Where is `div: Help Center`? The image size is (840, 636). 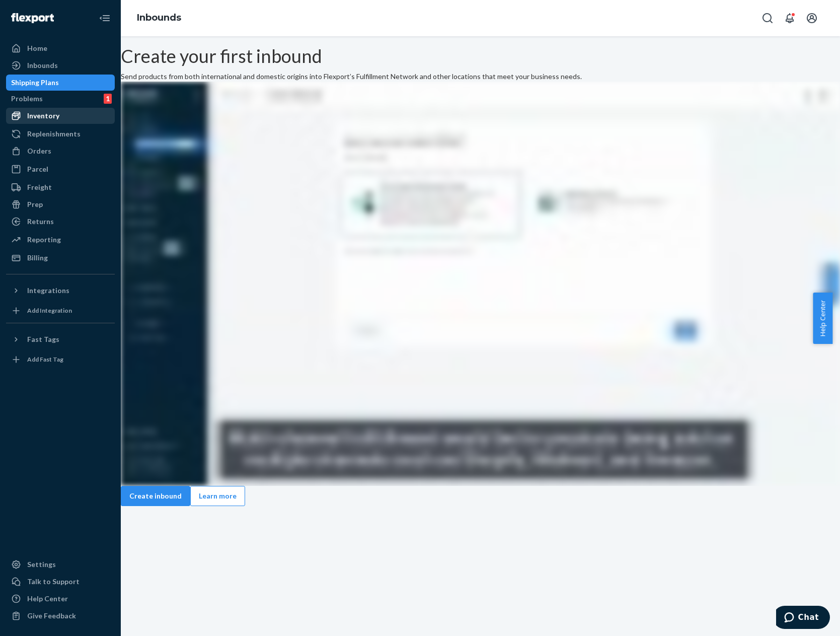
div: Help Center is located at coordinates (47, 599).